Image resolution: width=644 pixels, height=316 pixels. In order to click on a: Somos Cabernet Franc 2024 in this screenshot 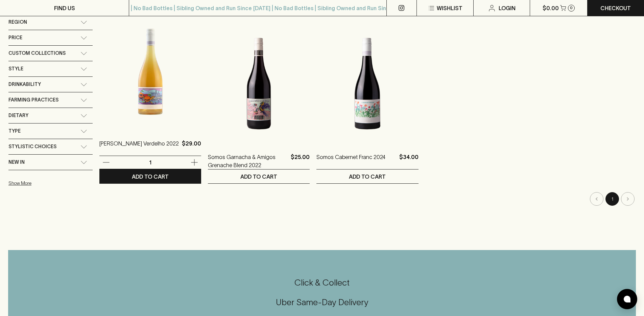, I will do `click(351, 161)`.